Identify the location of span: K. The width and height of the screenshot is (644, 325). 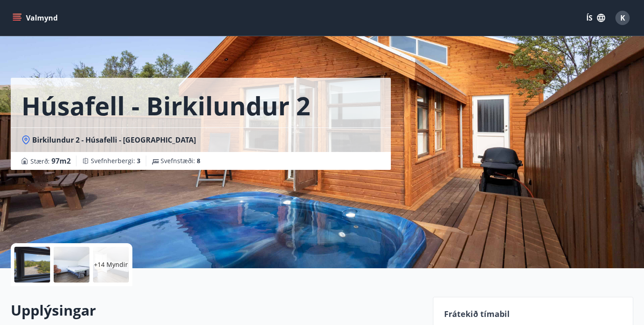
(622, 18).